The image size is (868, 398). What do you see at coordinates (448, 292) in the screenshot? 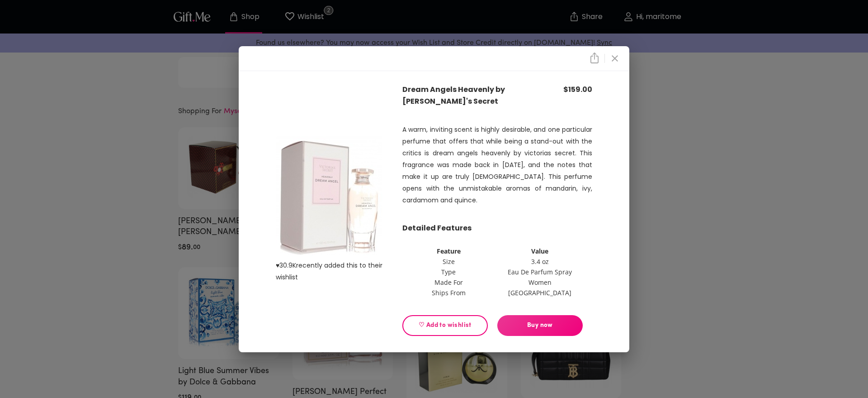
I see `td: Ships From` at bounding box center [448, 292].